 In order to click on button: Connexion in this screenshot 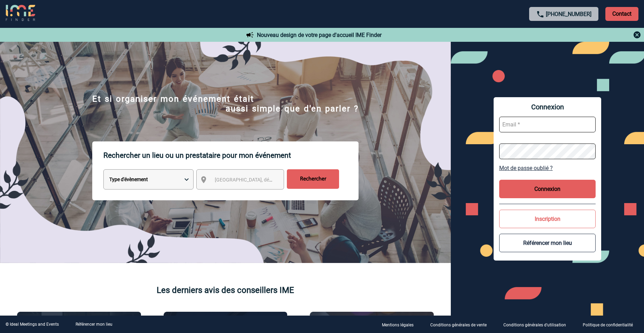, I will do `click(548, 189)`.